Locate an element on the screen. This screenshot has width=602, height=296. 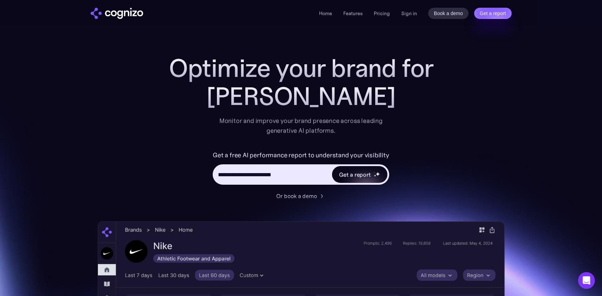
a: Get a reportstarstarstar is located at coordinates (360, 175).